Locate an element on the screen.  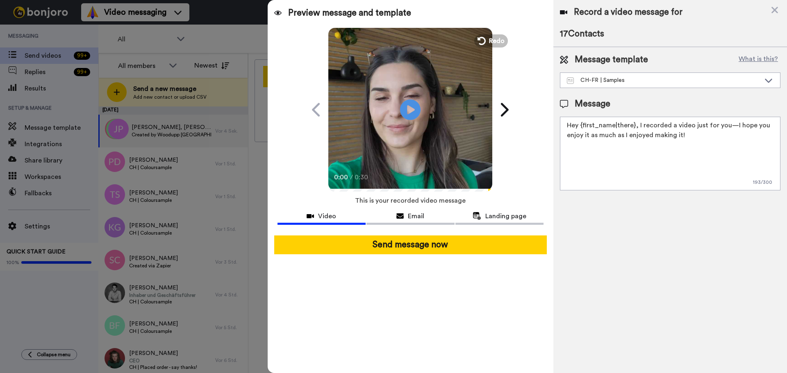
textarea: Hey {first_name|there}, I recorded a video just for you—I hope you enjoy it as much as I enjoyed ... is located at coordinates (670, 154).